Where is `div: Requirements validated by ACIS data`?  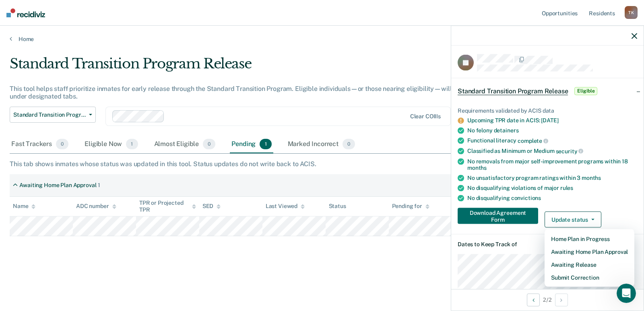
div: Requirements validated by ACIS data is located at coordinates (548, 110).